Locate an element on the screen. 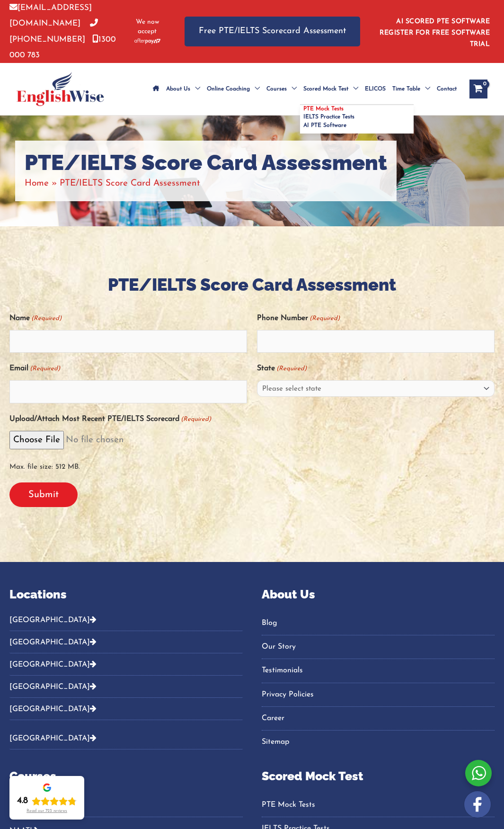 The height and width of the screenshot is (829, 504). a: About UsMenu Toggle is located at coordinates (183, 89).